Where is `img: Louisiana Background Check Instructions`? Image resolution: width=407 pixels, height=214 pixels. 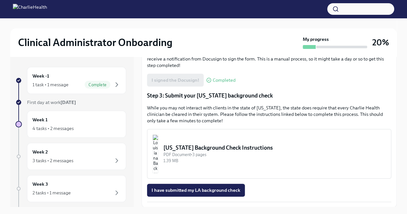 img: Louisiana Background Check Instructions is located at coordinates (155, 154).